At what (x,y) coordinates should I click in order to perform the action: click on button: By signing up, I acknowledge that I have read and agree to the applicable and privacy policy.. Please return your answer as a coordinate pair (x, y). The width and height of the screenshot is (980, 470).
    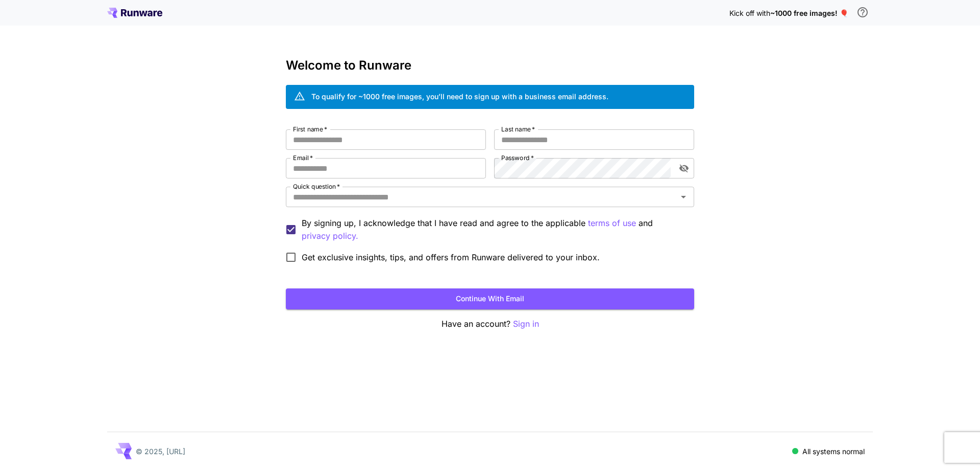
    Looking at the image, I should click on (612, 223).